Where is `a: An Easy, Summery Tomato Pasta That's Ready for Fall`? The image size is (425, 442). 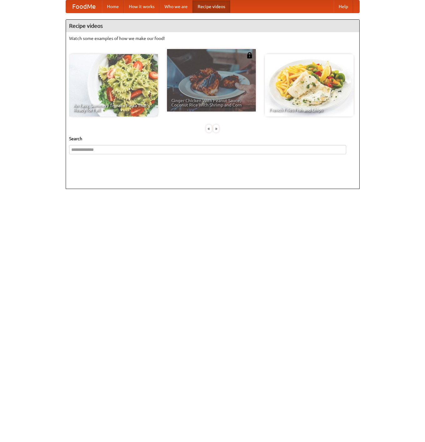
a: An Easy, Summery Tomato Pasta That's Ready for Fall is located at coordinates (113, 85).